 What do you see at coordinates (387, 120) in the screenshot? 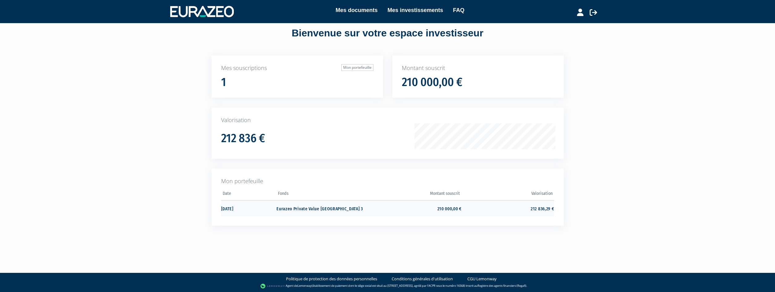
I see `p: Valorisation` at bounding box center [387, 120].